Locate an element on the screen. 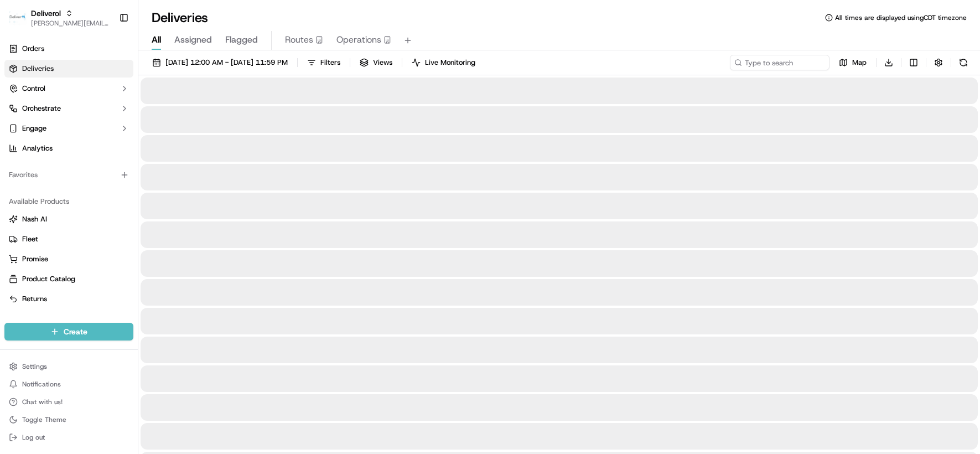  button: Refresh is located at coordinates (963, 62).